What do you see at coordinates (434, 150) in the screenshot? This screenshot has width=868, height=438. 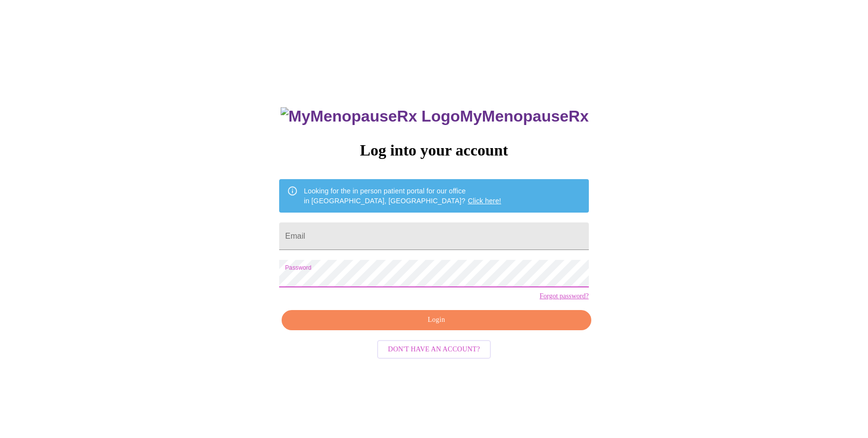 I see `h3: Log into your account` at bounding box center [434, 150].